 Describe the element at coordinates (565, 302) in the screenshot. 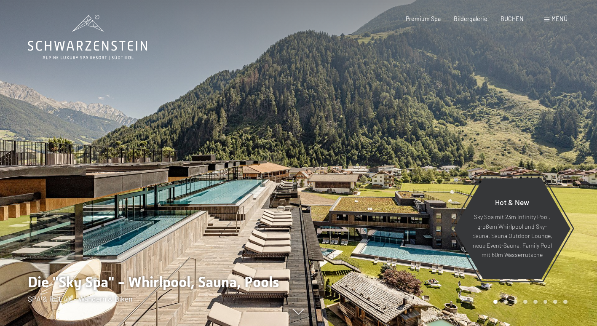

I see `div: Carousel Page 8` at that location.